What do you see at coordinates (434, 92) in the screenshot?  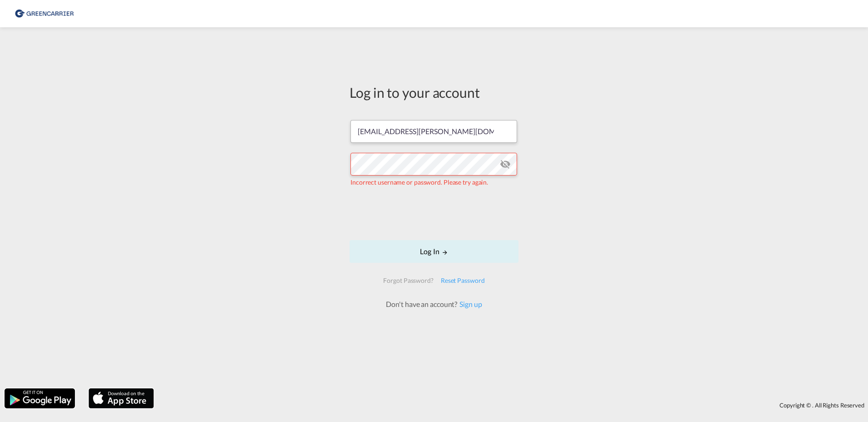 I see `div: Log in to your account` at bounding box center [434, 92].